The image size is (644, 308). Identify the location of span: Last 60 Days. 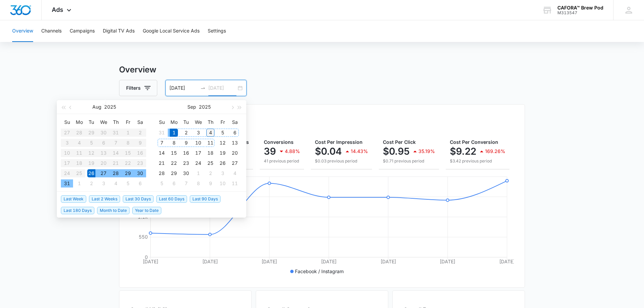
(172, 199).